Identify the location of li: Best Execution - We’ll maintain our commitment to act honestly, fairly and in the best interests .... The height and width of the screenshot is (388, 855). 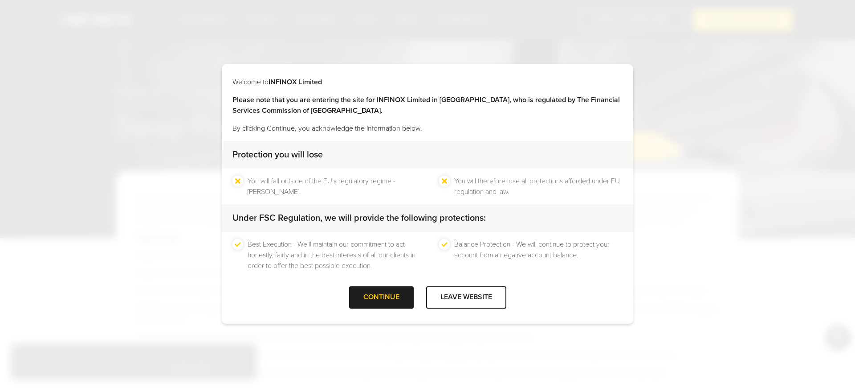
(332, 255).